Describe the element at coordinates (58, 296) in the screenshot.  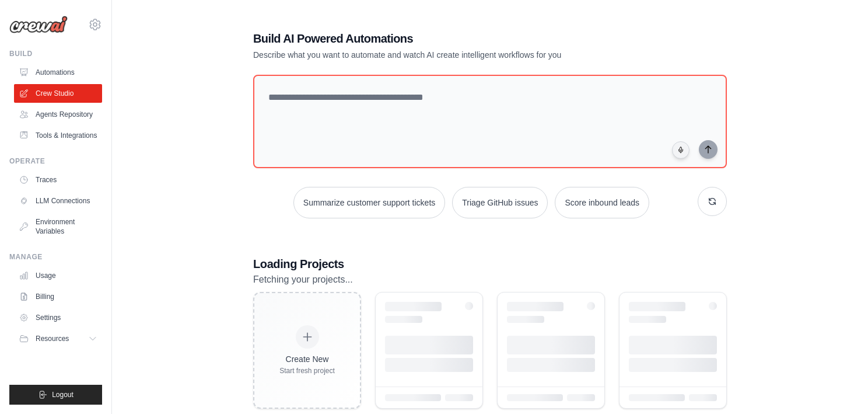
I see `a: Billing` at that location.